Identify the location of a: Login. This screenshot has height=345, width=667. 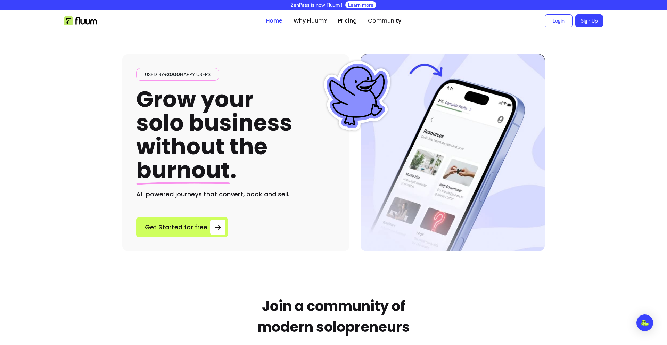
(559, 21).